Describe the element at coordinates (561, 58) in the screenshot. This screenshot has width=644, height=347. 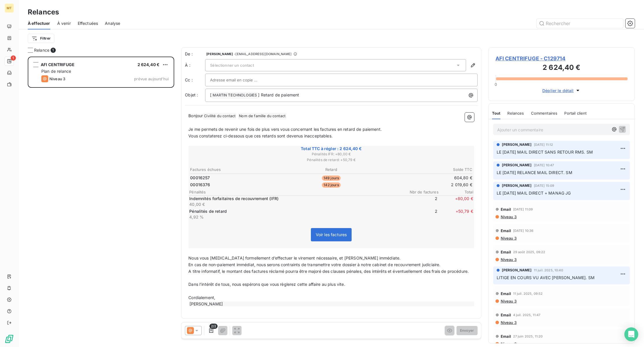
I see `span: AFI CENTRIFUGE - C129714` at that location.